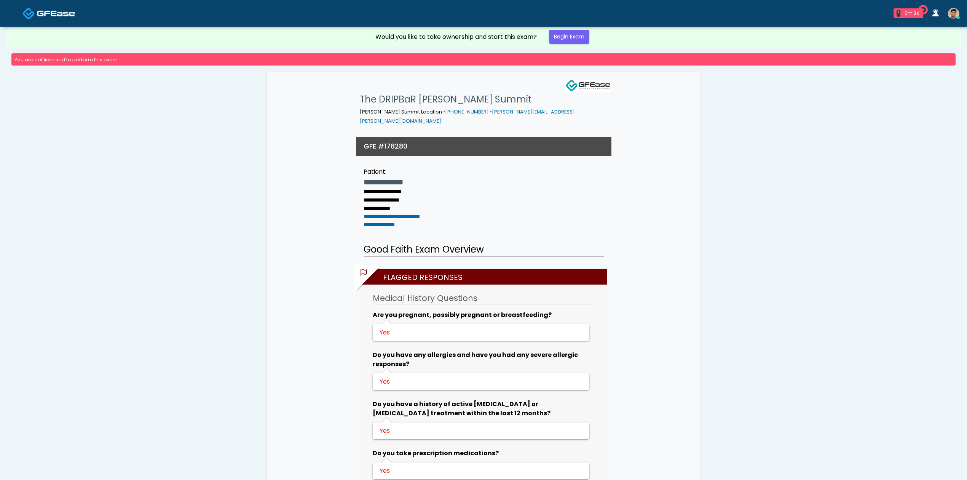  I want to click on h3: Medical History Questions, so click(483, 298).